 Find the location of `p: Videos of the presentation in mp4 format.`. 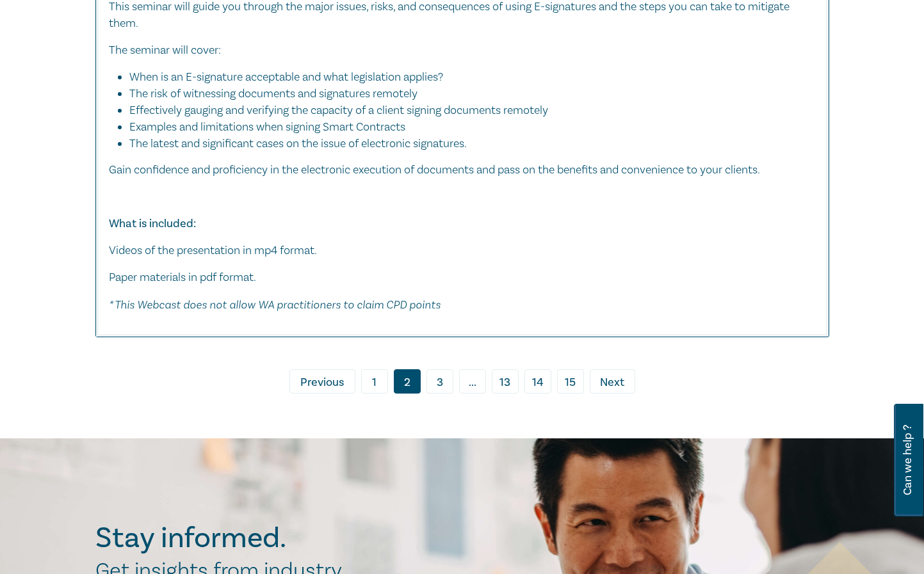

p: Videos of the presentation in mp4 format. is located at coordinates (462, 251).